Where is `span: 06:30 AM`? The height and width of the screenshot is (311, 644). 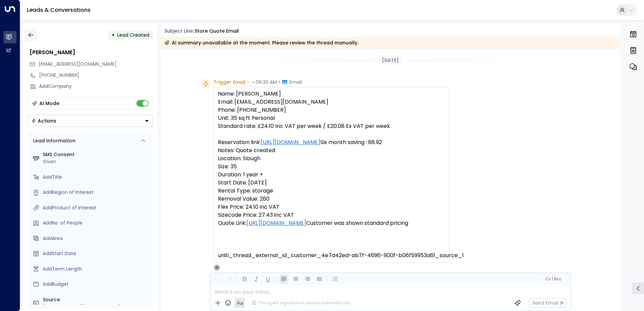
span: 06:30 AM is located at coordinates (266, 82).